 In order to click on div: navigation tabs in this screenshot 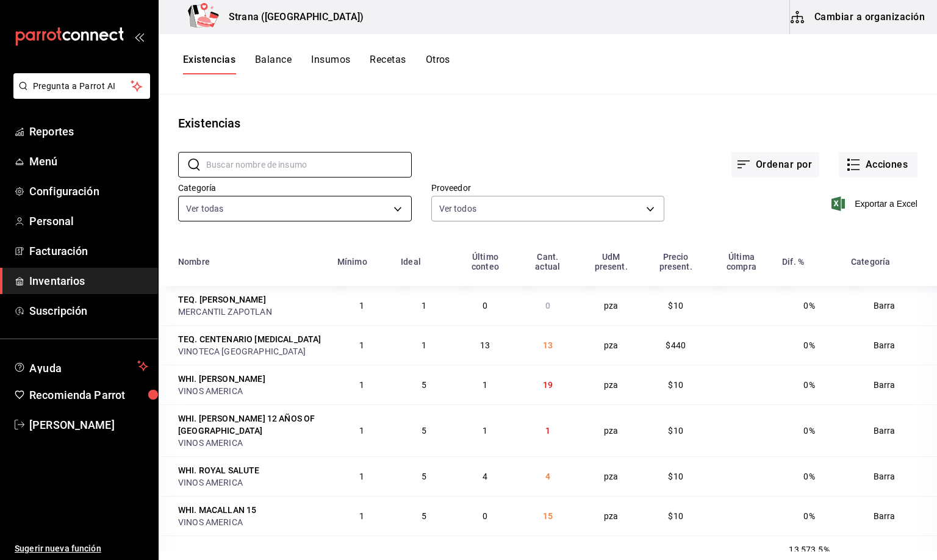, I will do `click(317, 64)`.